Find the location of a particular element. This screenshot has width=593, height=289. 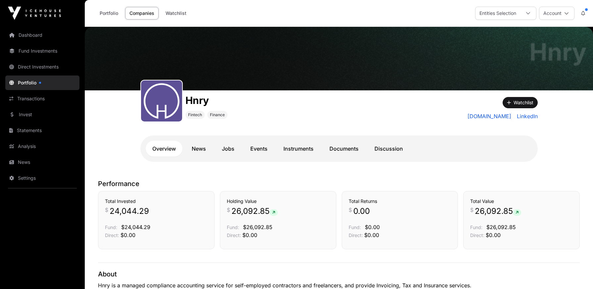

h3: Holding Value is located at coordinates (278, 201).